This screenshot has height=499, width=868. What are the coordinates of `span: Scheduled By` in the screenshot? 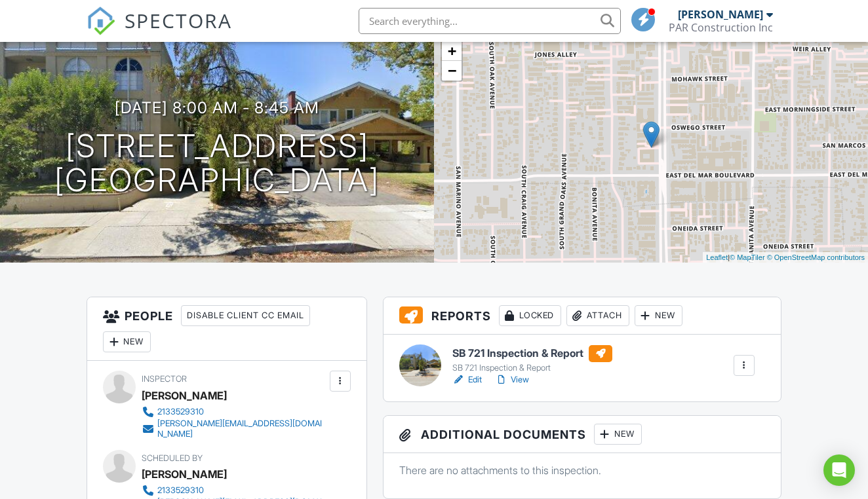 It's located at (172, 458).